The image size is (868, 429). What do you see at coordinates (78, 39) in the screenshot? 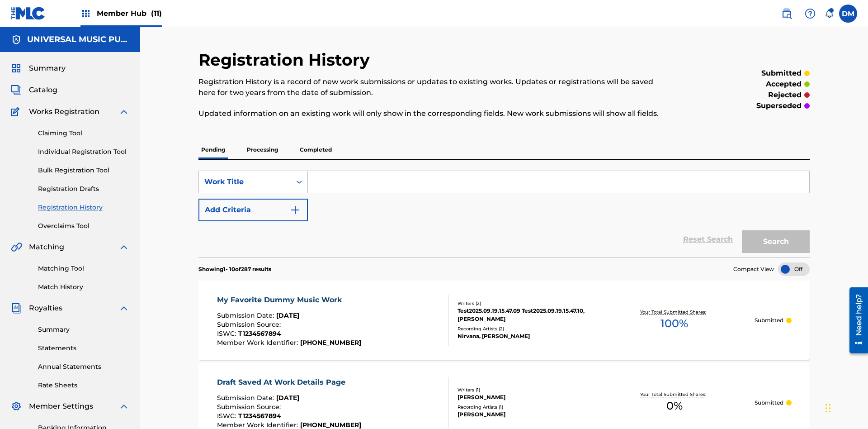
I see `h5: UNIVERSAL MUSIC PUB GROUP` at bounding box center [78, 39].